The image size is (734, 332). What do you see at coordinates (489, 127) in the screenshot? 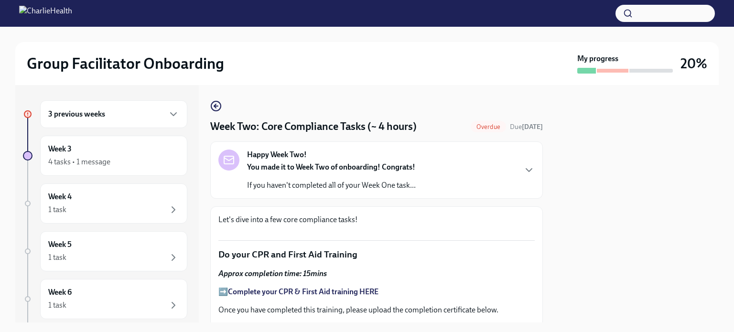
I see `span: Overdue` at bounding box center [489, 127].